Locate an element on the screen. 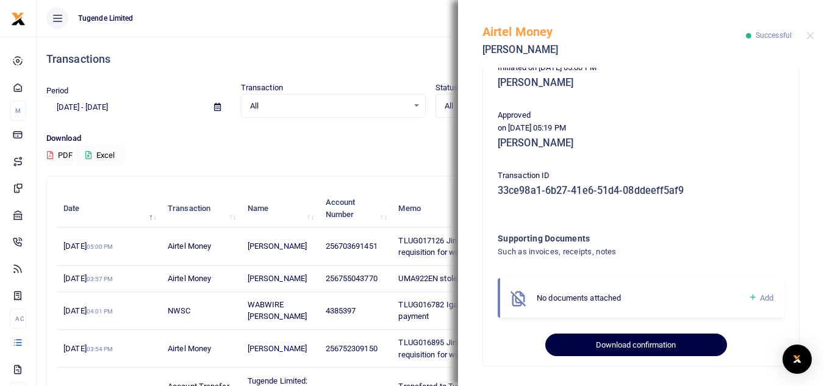 Image resolution: width=824 pixels, height=386 pixels. span: TLUG016782 Iganga NWSC water payment is located at coordinates (457, 310).